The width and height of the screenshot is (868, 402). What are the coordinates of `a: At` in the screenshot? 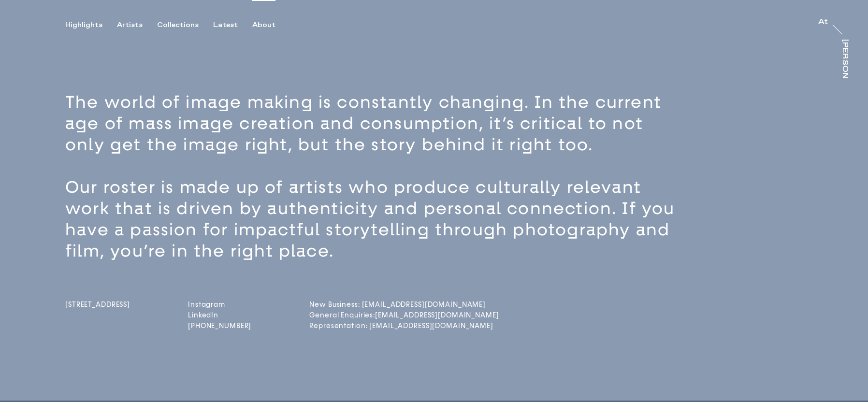 It's located at (823, 23).